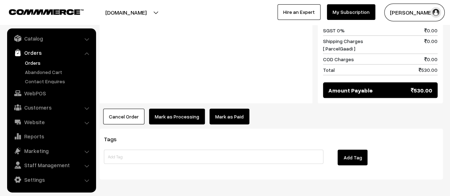  I want to click on button: Mark as Processing, so click(177, 117).